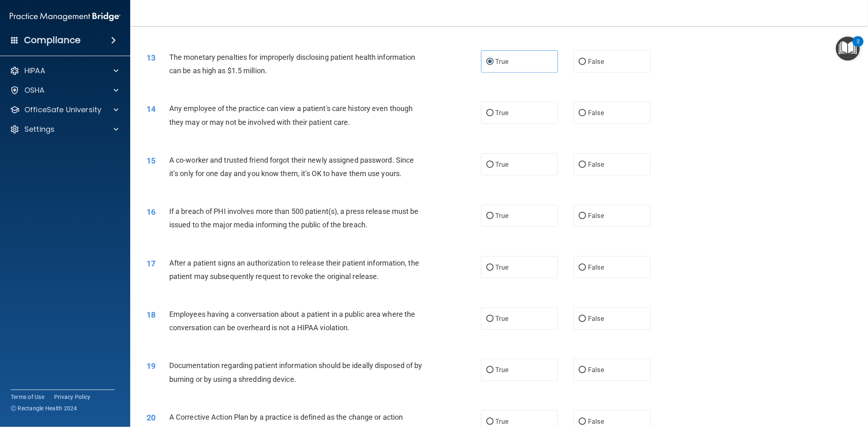 Image resolution: width=868 pixels, height=427 pixels. I want to click on p: HIPAA, so click(34, 71).